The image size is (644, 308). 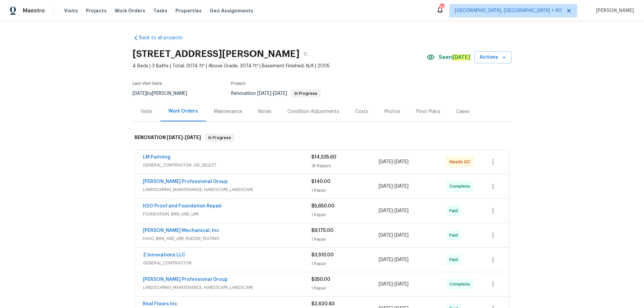 I want to click on span: Visits, so click(x=71, y=11).